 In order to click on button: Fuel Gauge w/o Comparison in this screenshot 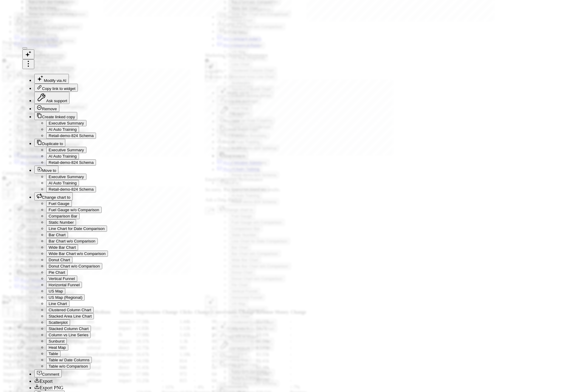, I will do `click(74, 210)`.